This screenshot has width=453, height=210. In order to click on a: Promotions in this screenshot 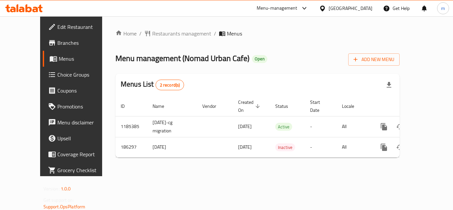, I will do `click(79, 106)`.